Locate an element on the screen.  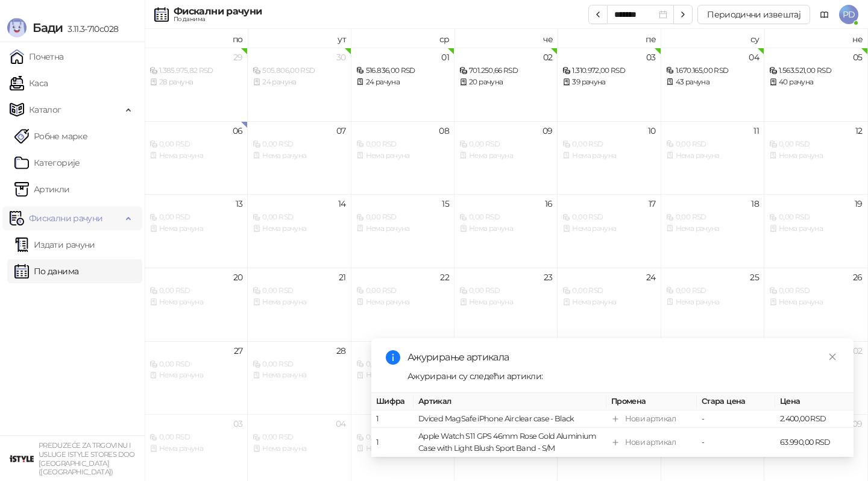
th: ут is located at coordinates (299, 38).